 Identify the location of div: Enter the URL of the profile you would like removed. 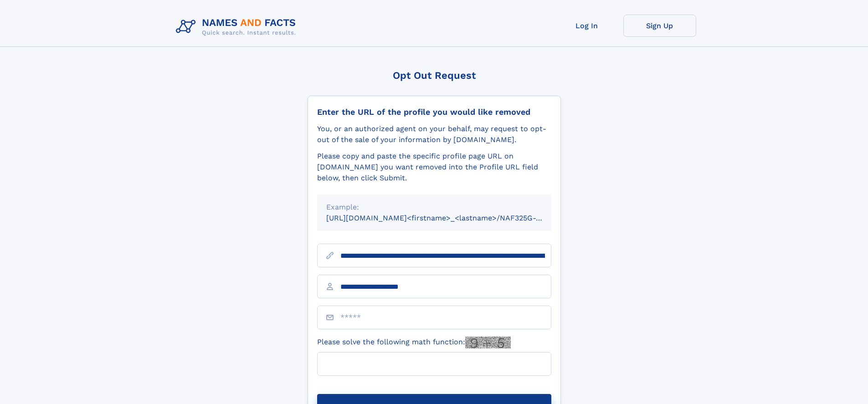
(434, 112).